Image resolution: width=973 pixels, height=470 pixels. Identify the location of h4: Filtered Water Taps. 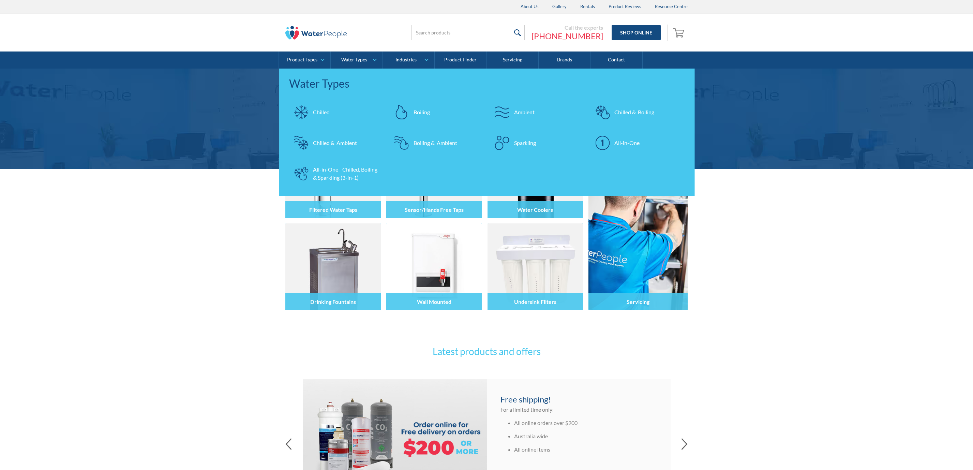
(333, 209).